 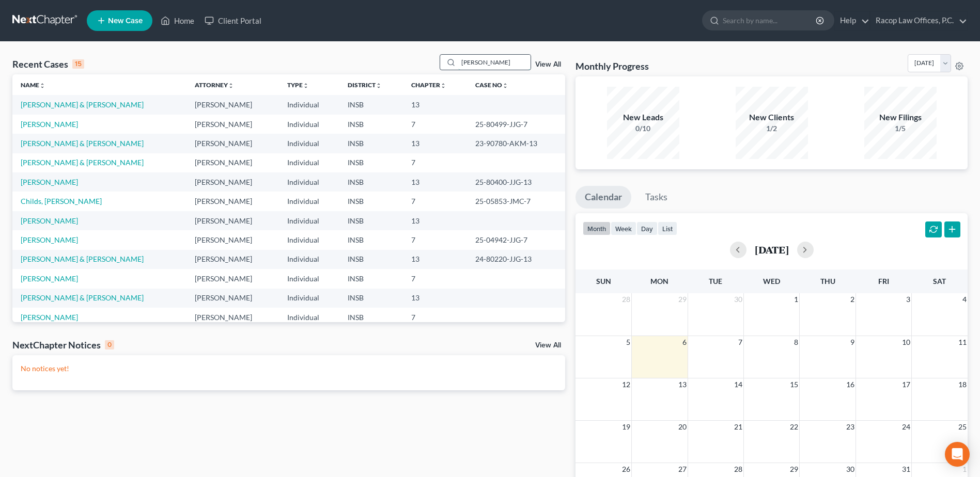 I want to click on span: 8, so click(x=796, y=343).